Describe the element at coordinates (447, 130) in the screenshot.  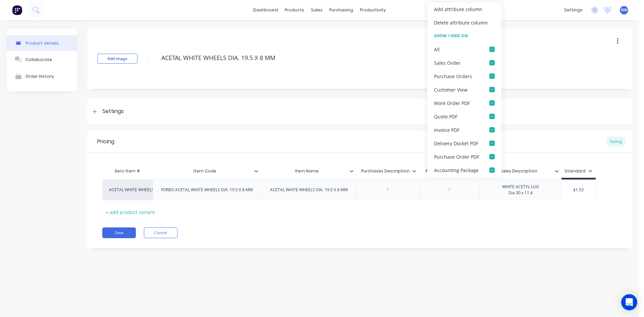
I see `div: Invoice PDF` at that location.